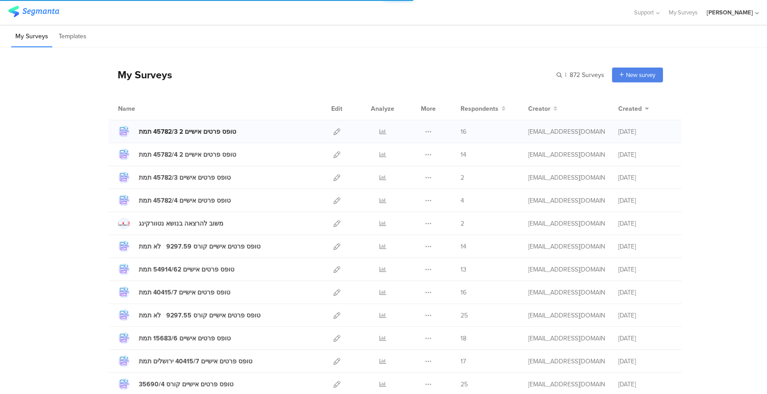 The width and height of the screenshot is (767, 394). Describe the element at coordinates (543, 109) in the screenshot. I see `button: Creator` at that location.